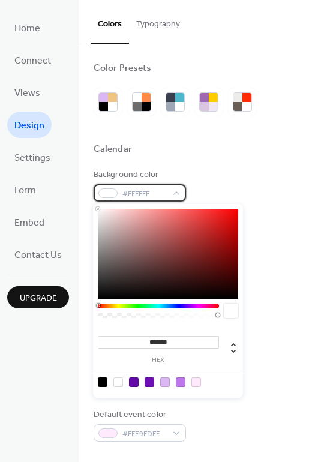  What do you see at coordinates (181, 382) in the screenshot?
I see `div: rgb(189, 119, 235)` at bounding box center [181, 382].